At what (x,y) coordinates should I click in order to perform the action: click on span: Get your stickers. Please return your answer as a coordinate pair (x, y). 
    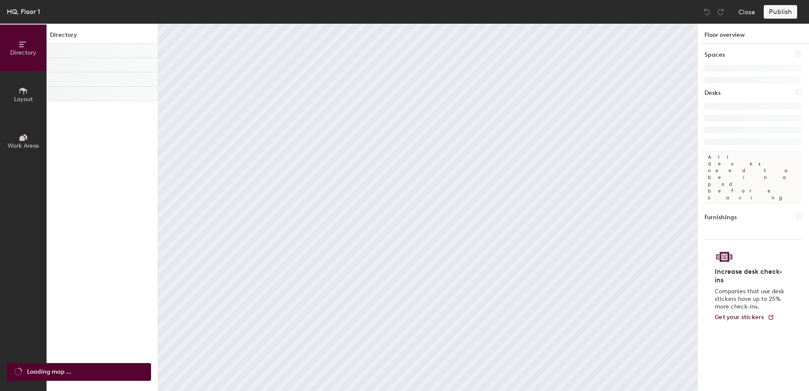
    Looking at the image, I should click on (740, 317).